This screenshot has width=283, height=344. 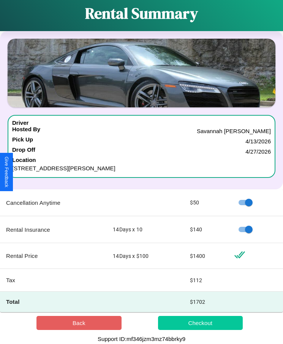 I want to click on td: 14 Days x $ 100, so click(x=145, y=256).